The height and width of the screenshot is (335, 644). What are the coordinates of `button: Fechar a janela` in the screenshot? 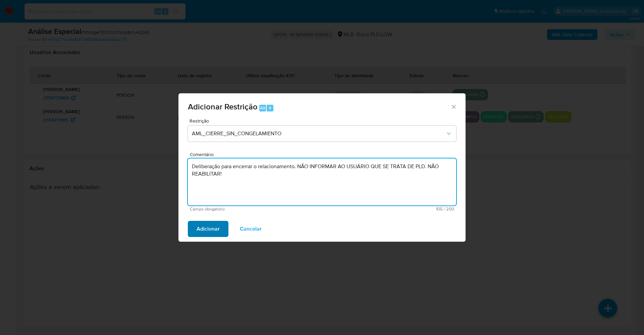 It's located at (454, 106).